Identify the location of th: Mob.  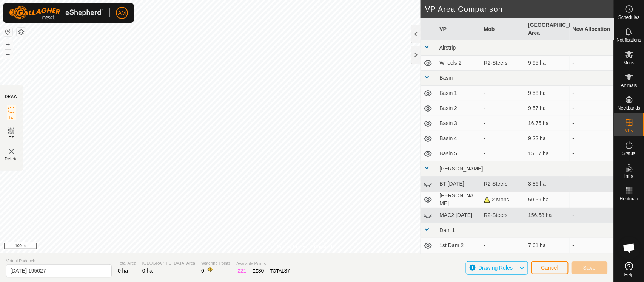
(503, 29).